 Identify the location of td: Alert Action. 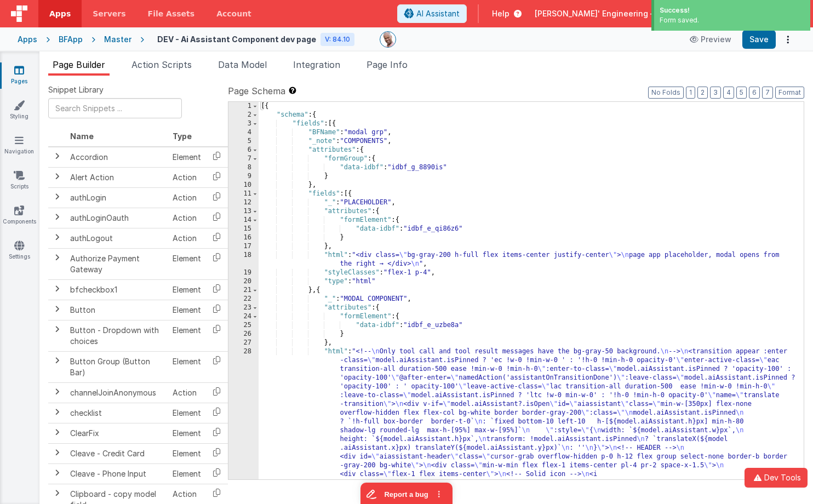
(117, 177).